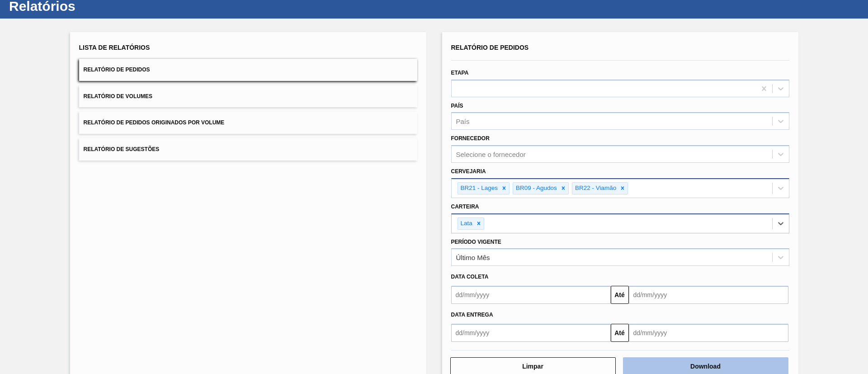 The height and width of the screenshot is (374, 868). What do you see at coordinates (468, 171) in the screenshot?
I see `label: Cervejaria` at bounding box center [468, 171].